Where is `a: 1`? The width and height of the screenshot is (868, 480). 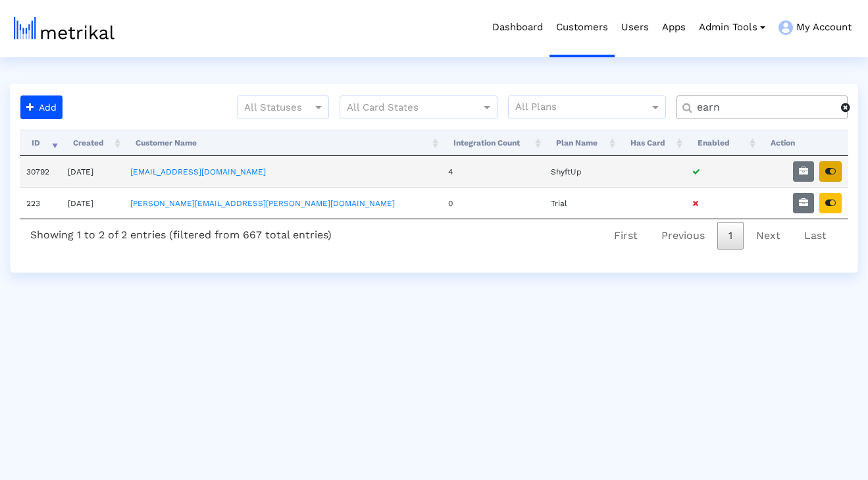
a: 1 is located at coordinates (730, 235).